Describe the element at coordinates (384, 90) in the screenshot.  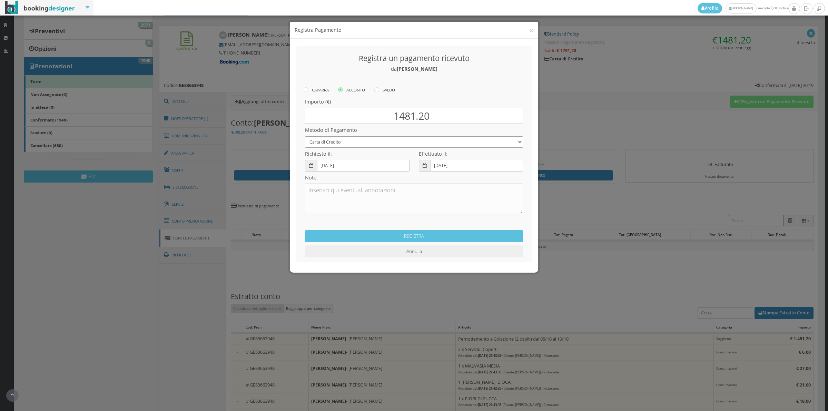
I see `label: SALDO` at that location.